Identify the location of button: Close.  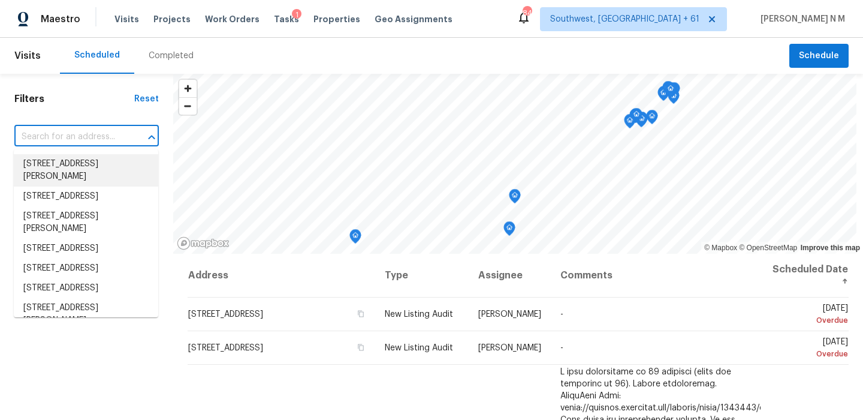
(152, 137).